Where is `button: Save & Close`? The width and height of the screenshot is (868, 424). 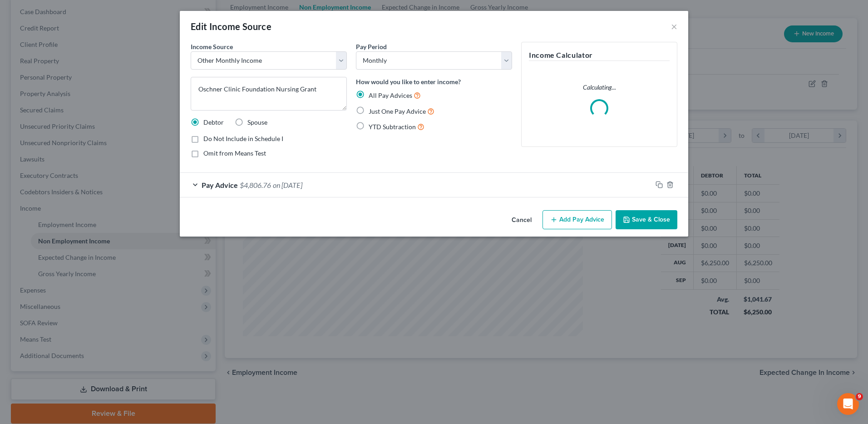 button: Save & Close is located at coordinates (646, 220).